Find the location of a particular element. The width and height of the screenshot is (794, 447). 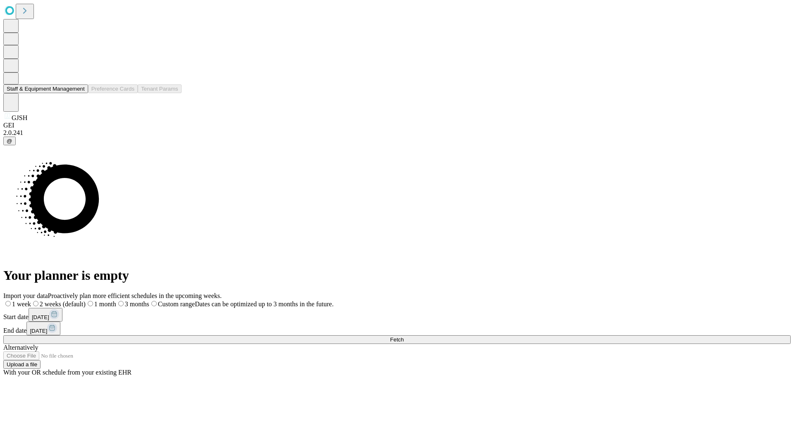

div: End date is located at coordinates (397, 328).